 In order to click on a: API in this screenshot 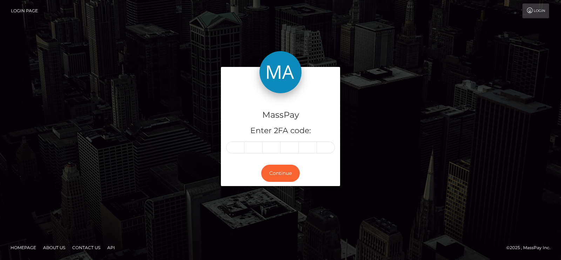, I will do `click(111, 248)`.